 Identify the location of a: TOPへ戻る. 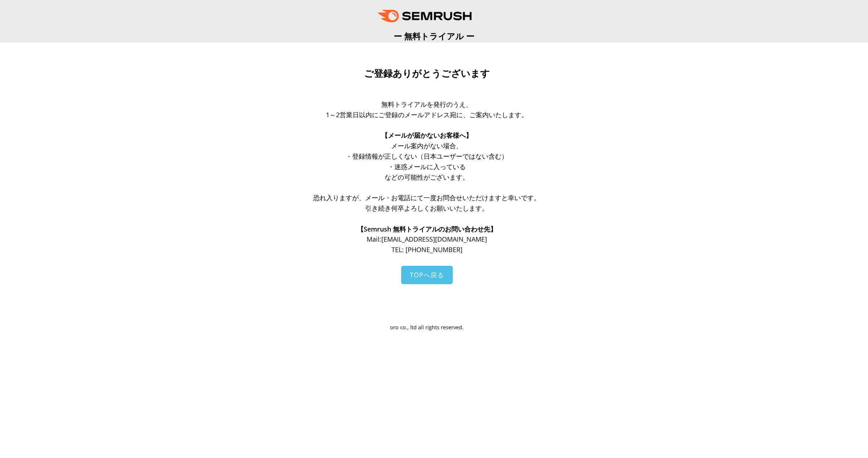
(427, 275).